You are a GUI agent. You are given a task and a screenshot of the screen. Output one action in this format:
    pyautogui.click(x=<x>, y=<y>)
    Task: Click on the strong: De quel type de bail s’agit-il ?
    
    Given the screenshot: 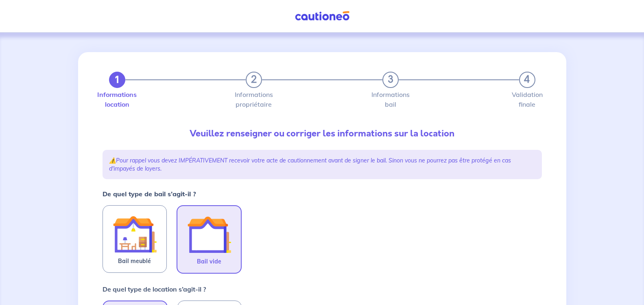 What is the action you would take?
    pyautogui.click(x=150, y=193)
    